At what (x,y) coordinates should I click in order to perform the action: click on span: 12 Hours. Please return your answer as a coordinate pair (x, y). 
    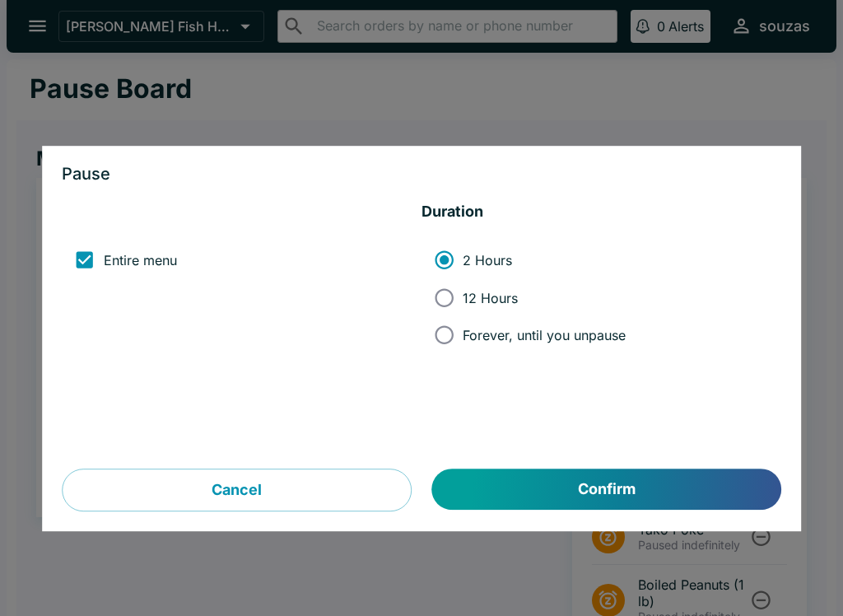
    Looking at the image, I should click on (490, 298).